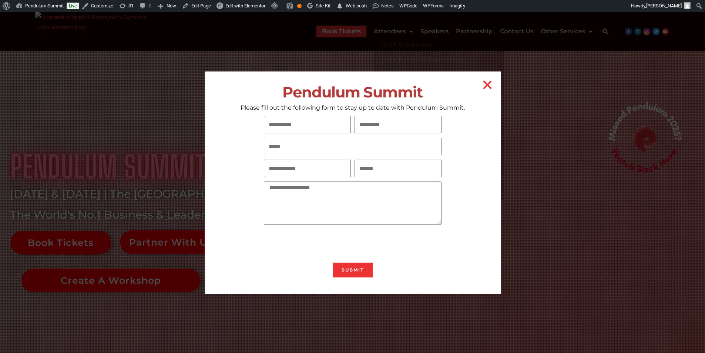  What do you see at coordinates (353, 270) in the screenshot?
I see `span: Submit` at bounding box center [353, 270].